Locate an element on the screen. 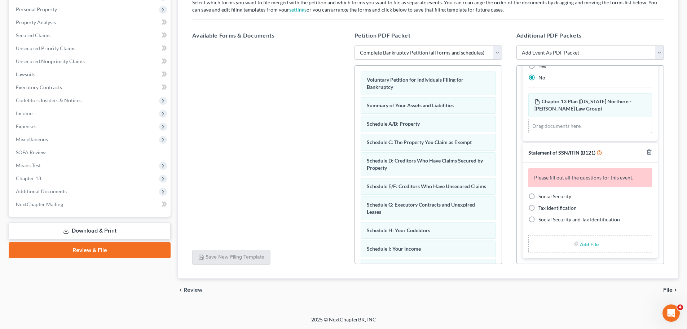 The height and width of the screenshot is (329, 687). span: Schedule H: Your Codebtors is located at coordinates (399, 230).